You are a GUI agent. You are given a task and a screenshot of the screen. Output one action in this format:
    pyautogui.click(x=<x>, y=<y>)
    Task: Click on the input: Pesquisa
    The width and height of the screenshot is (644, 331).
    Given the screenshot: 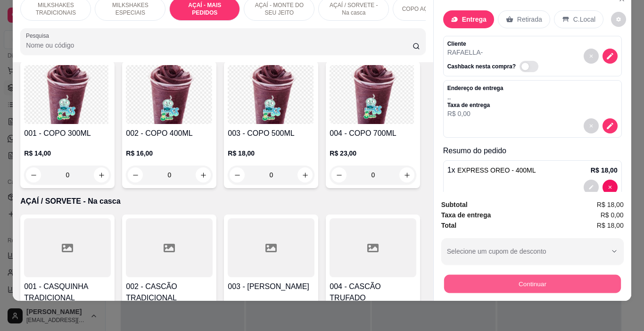 What is the action you would take?
    pyautogui.click(x=219, y=45)
    